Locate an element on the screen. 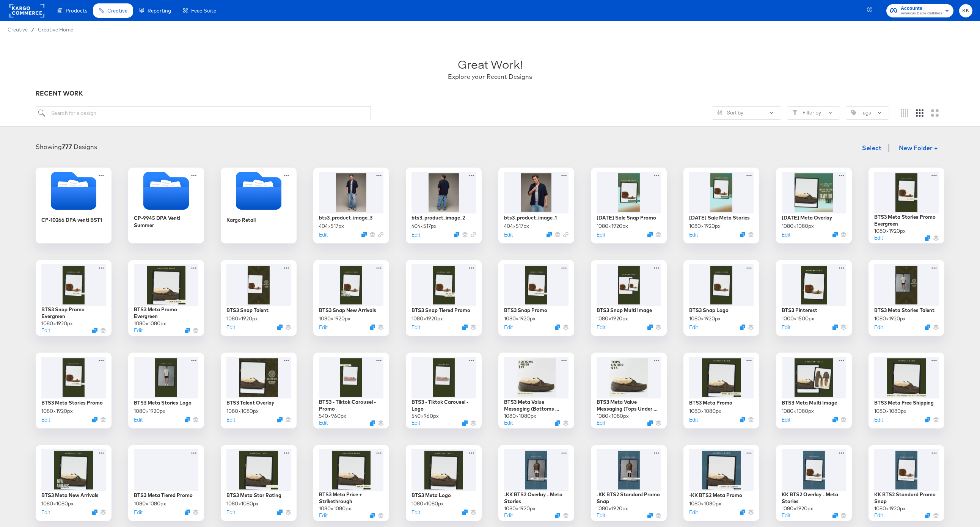  div: KK BTS2 Overlay - Meta Stories1080×1920pxEditDuplicate is located at coordinates (814, 483).